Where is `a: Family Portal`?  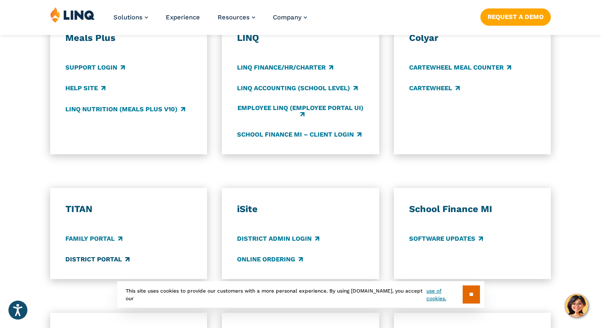 a: Family Portal is located at coordinates (94, 239).